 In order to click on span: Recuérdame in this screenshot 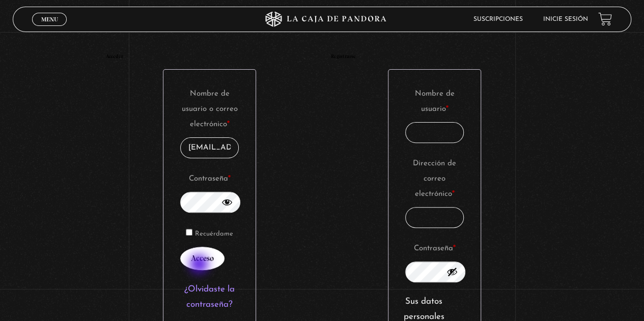, I will do `click(214, 234)`.